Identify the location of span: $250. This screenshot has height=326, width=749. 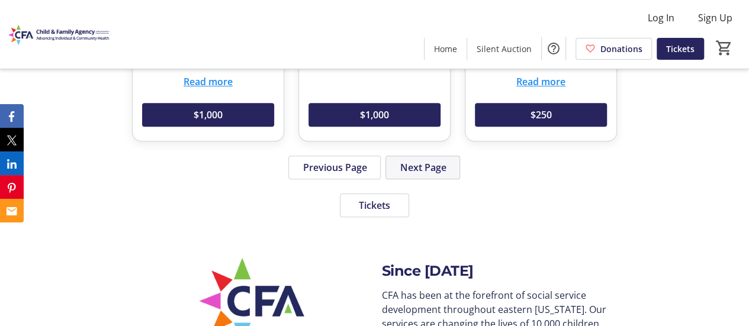
(541, 115).